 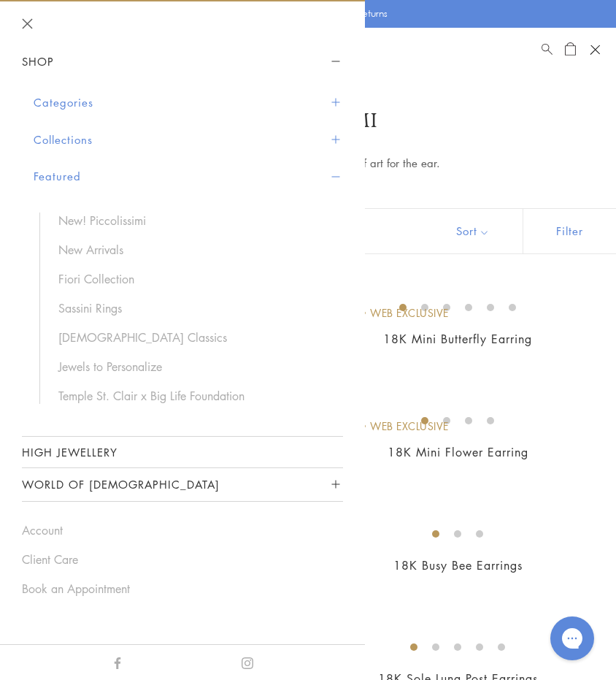 What do you see at coordinates (570, 50) in the screenshot?
I see `a: Open Shopping Bag` at bounding box center [570, 50].